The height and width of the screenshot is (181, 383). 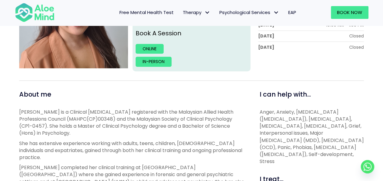 What do you see at coordinates (150, 49) in the screenshot?
I see `a: Online` at bounding box center [150, 49].